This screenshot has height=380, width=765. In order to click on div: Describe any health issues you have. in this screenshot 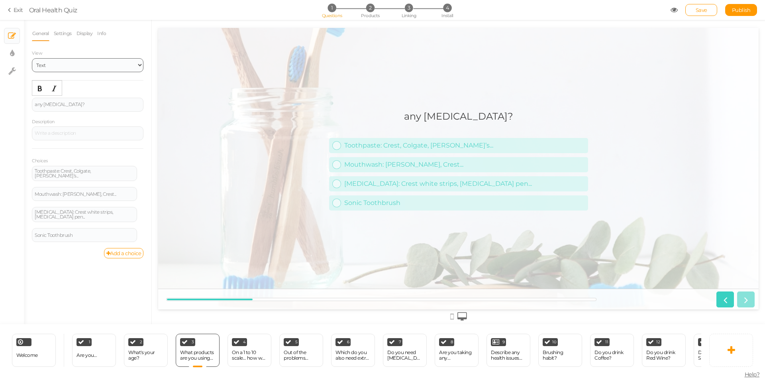, I will do `click(508, 355)`.